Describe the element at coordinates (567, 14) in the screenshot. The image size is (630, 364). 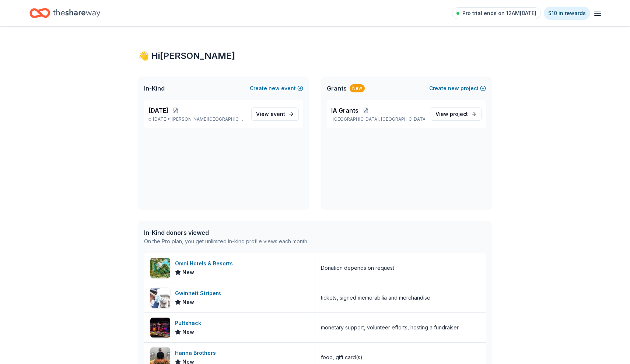
I see `a: $10 in rewards` at that location.